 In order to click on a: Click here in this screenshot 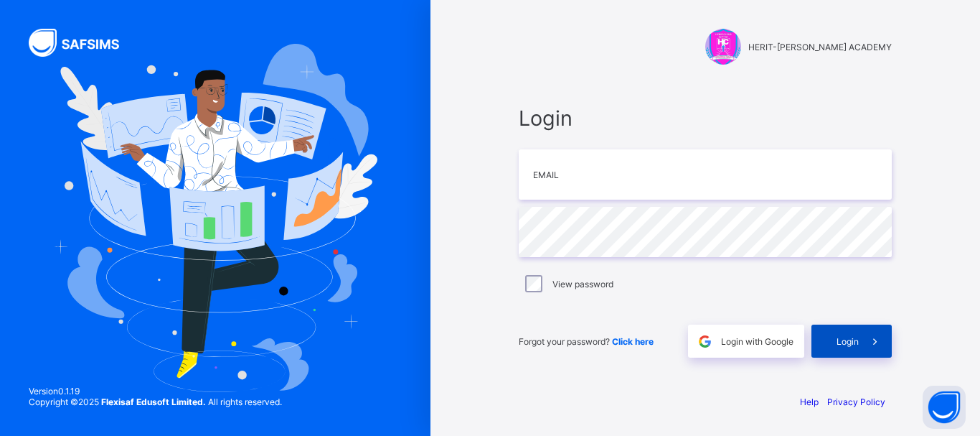, I will do `click(633, 341)`.